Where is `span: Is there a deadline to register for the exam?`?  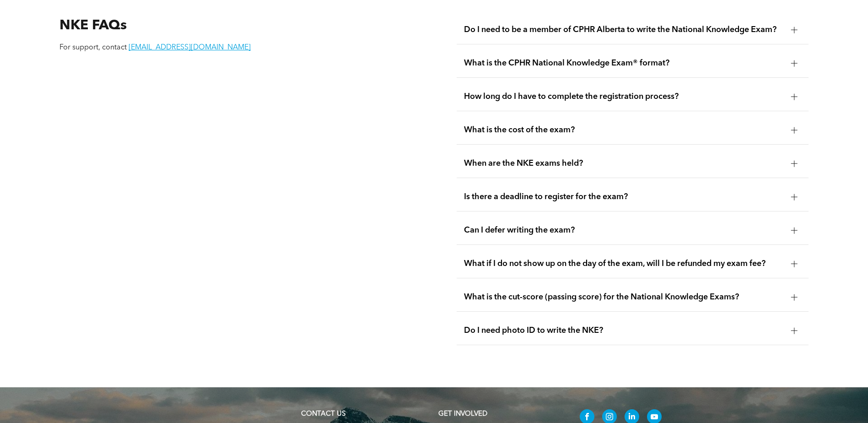 span: Is there a deadline to register for the exam? is located at coordinates (624, 196).